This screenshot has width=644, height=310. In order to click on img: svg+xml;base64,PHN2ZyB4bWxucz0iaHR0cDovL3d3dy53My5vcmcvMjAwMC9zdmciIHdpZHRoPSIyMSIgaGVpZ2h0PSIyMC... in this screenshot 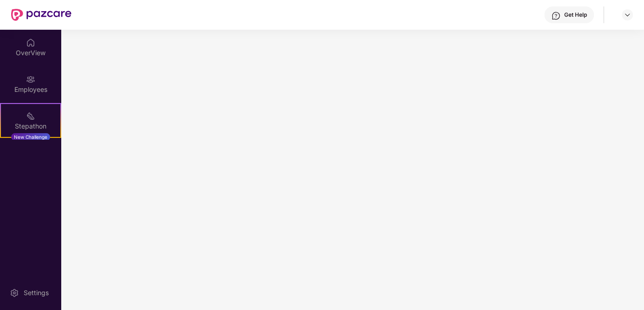, I will do `click(31, 116)`.